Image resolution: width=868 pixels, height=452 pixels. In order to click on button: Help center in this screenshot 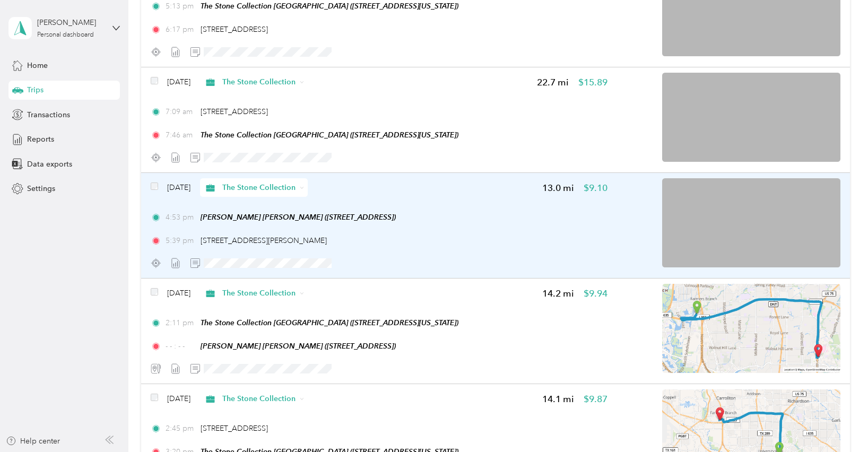, I will do `click(33, 440)`.